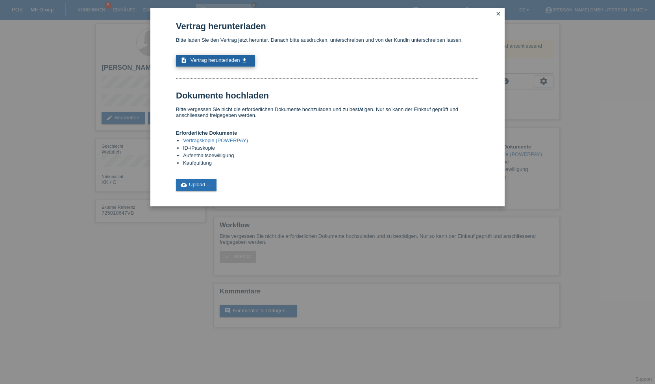 The width and height of the screenshot is (655, 384). What do you see at coordinates (498, 14) in the screenshot?
I see `a: close` at bounding box center [498, 14].